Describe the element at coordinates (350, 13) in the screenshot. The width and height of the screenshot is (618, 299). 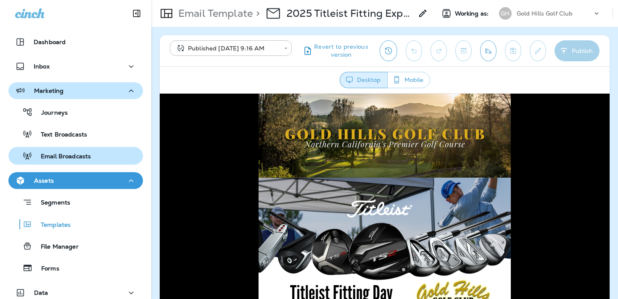
I see `p: 2025 Titleist Fitting Experience - 10/12` at that location.